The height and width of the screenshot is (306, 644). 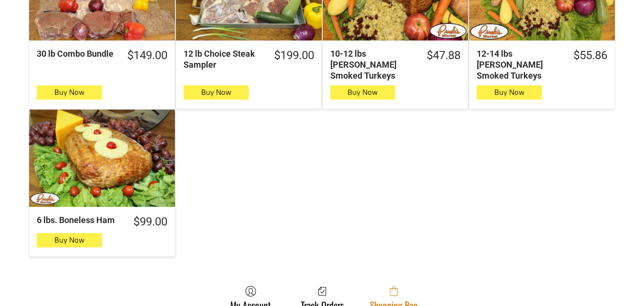 What do you see at coordinates (102, 221) in the screenshot?
I see `a: $99.006 lbs. Boneless Ham` at bounding box center [102, 221].